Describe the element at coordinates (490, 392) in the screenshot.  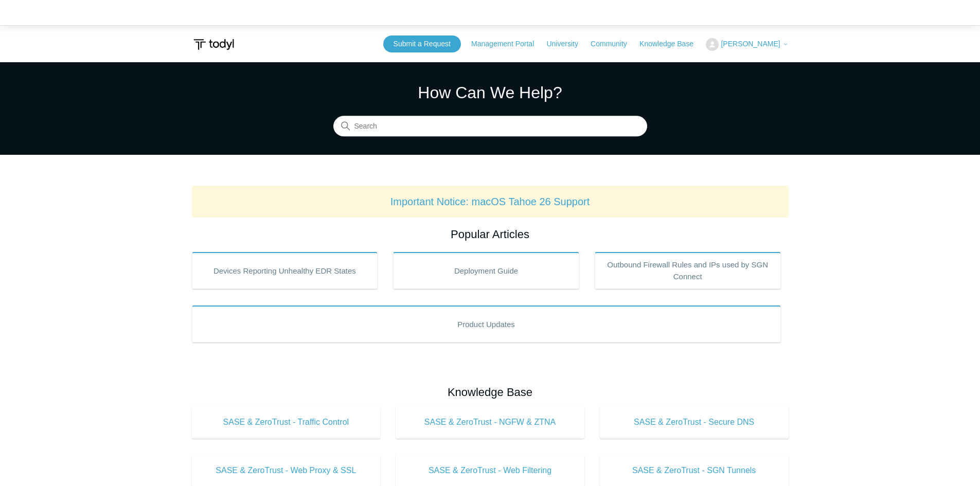
I see `h2: Knowledge Base` at that location.